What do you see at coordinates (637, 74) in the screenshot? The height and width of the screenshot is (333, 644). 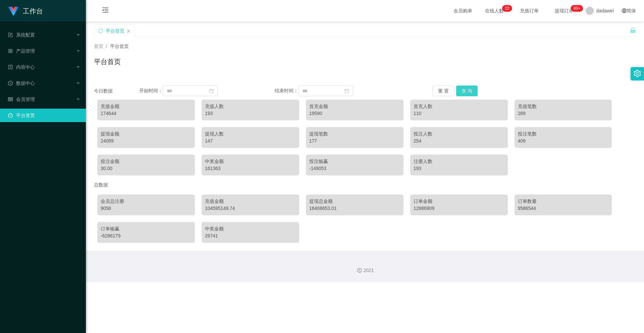 I see `i: 图标: setting` at bounding box center [637, 74].